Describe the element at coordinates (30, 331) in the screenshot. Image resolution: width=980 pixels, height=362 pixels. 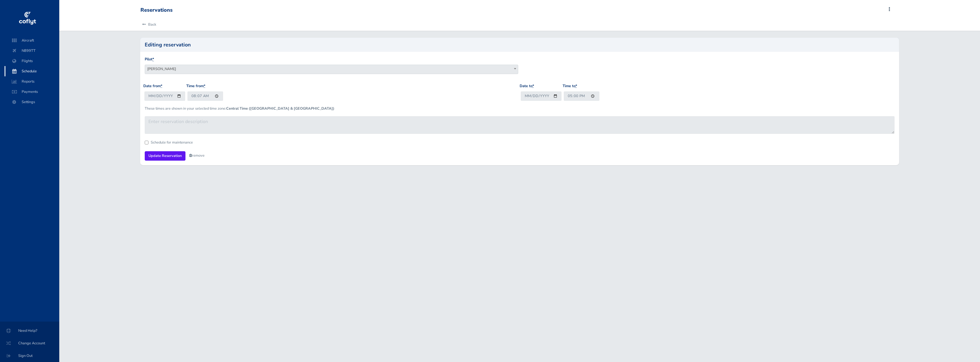
I see `span: Need Help?` at that location.